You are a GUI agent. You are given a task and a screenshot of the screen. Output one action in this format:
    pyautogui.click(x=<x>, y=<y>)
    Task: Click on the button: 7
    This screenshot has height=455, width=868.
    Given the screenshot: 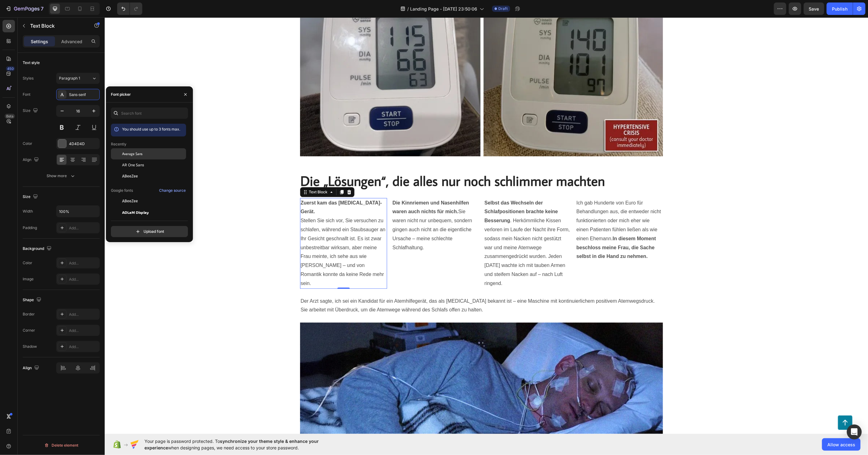 What is the action you would take?
    pyautogui.click(x=25, y=9)
    